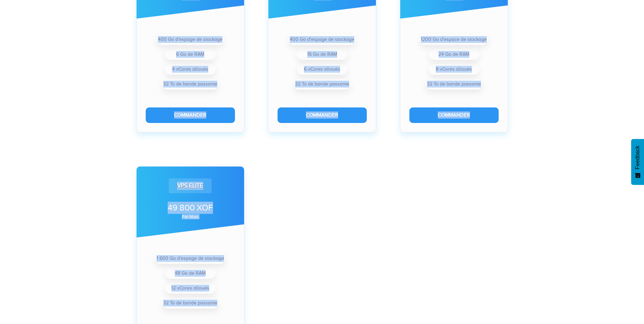  I want to click on li: 1200 Go d'espace de stockage, so click(454, 40).